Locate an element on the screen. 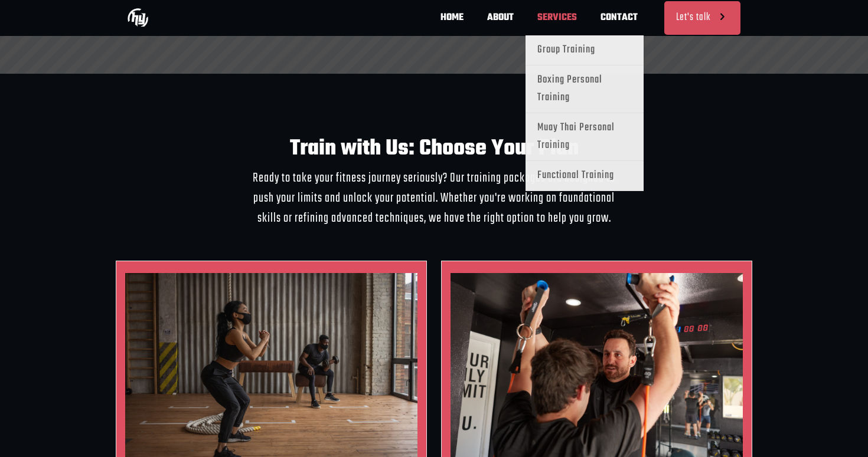  span: Boxing Personal Training is located at coordinates (584, 89).